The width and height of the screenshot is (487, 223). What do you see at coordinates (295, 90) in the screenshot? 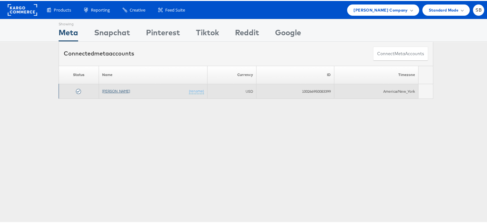
I see `td: 100266950083399` at bounding box center [295, 90].